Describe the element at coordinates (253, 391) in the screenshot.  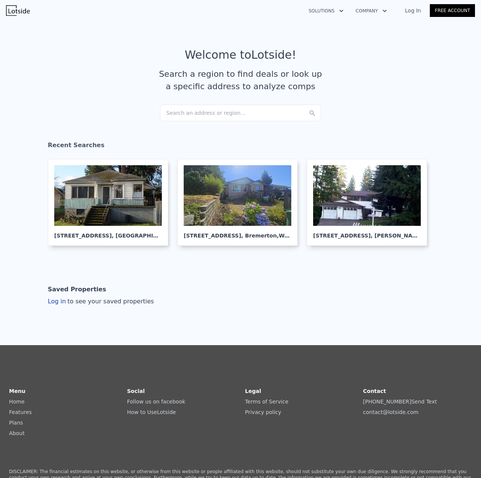
I see `strong: Legal` at that location.